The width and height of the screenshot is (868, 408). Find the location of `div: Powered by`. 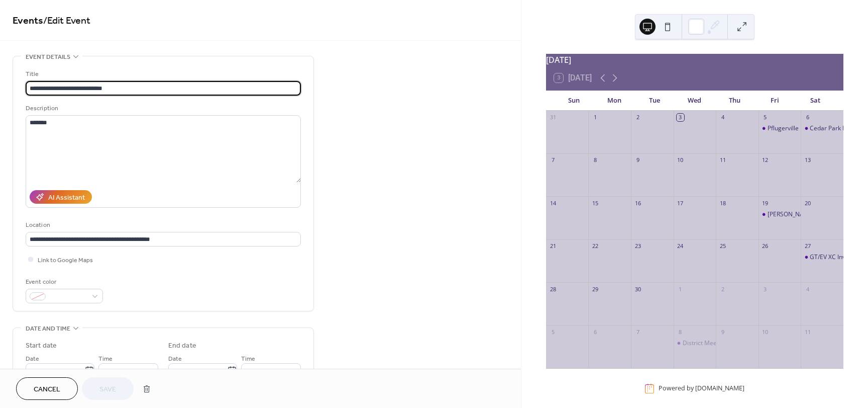

div: Powered by is located at coordinates (702, 388).